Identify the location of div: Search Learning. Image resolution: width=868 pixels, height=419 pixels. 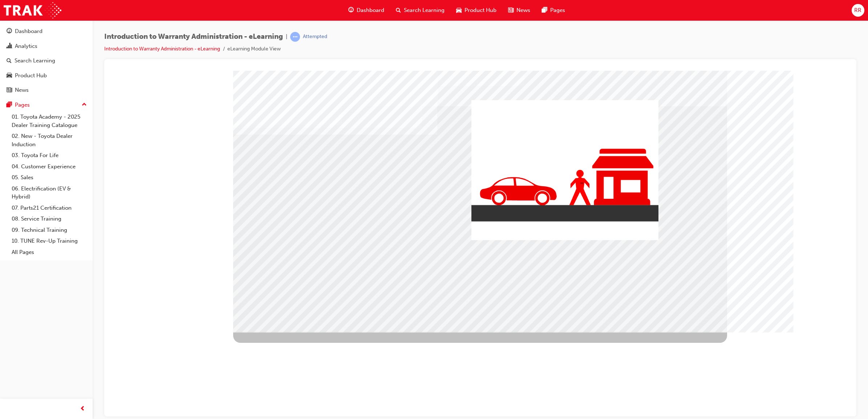
(35, 61).